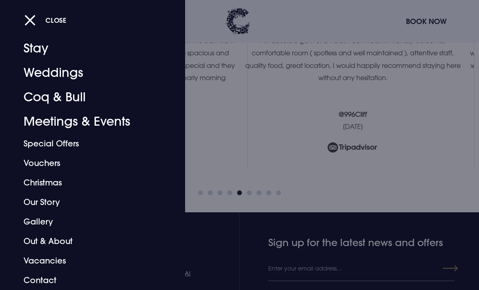 The height and width of the screenshot is (290, 479). Describe the element at coordinates (87, 48) in the screenshot. I see `a: Stay` at that location.